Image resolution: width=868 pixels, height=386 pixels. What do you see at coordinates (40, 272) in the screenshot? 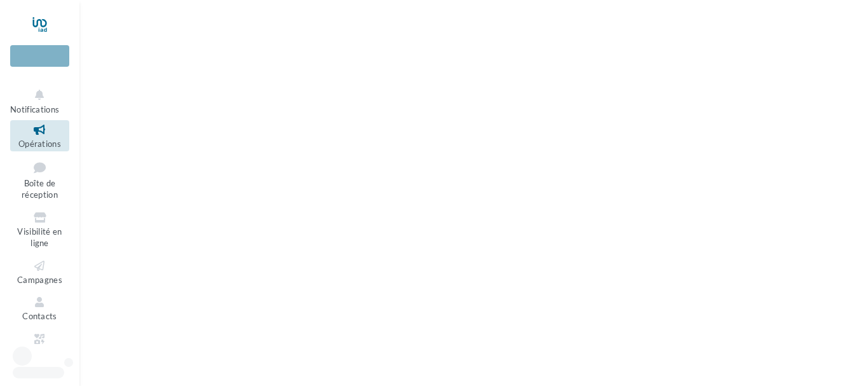
I see `a: Campagnes` at bounding box center [40, 272].